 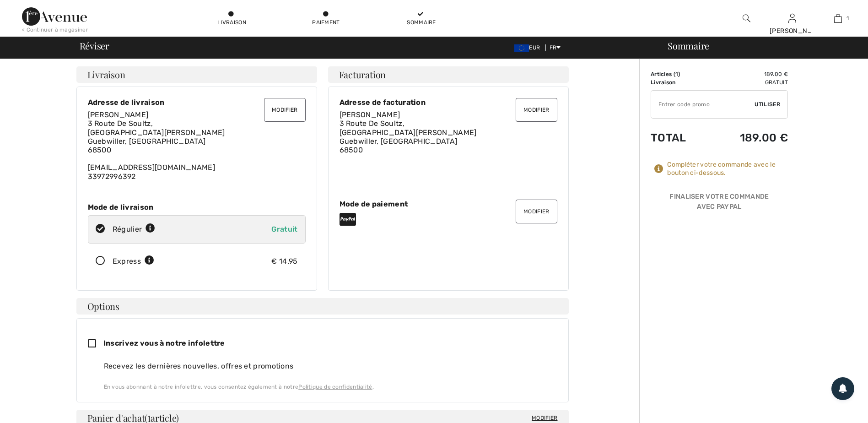 I want to click on div: Express, so click(x=133, y=262).